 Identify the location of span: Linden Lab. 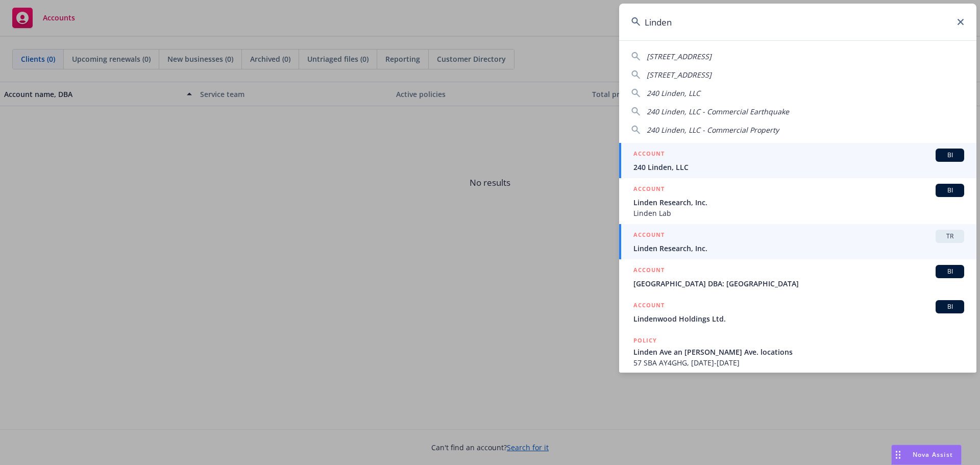
(799, 213).